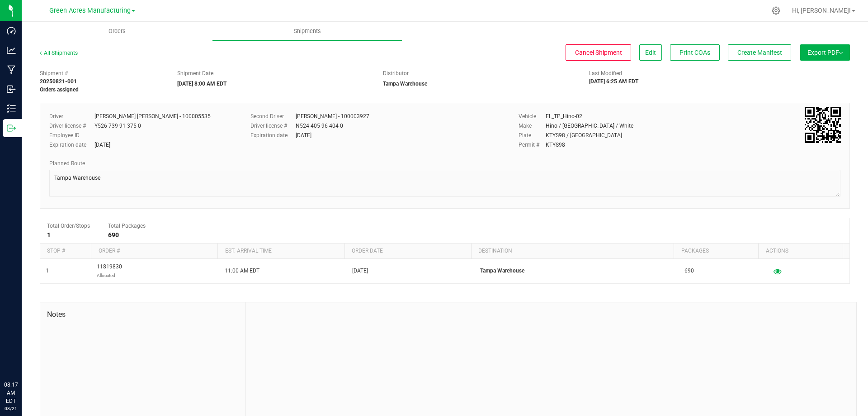  What do you see at coordinates (101, 73) in the screenshot?
I see `span: Shipment #` at bounding box center [101, 73].